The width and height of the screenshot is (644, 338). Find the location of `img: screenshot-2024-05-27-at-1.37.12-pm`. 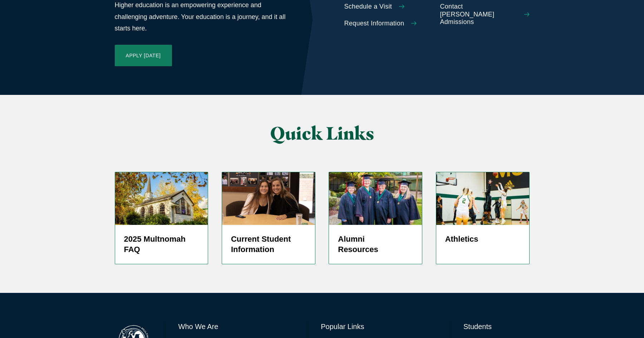

img: screenshot-2024-05-27-at-1.37.12-pm is located at coordinates (269, 198).